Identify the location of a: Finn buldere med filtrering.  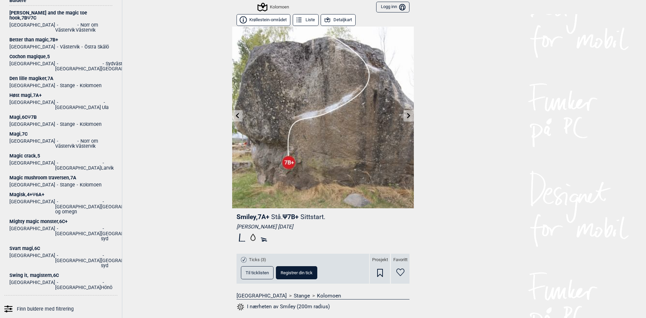
(61, 309).